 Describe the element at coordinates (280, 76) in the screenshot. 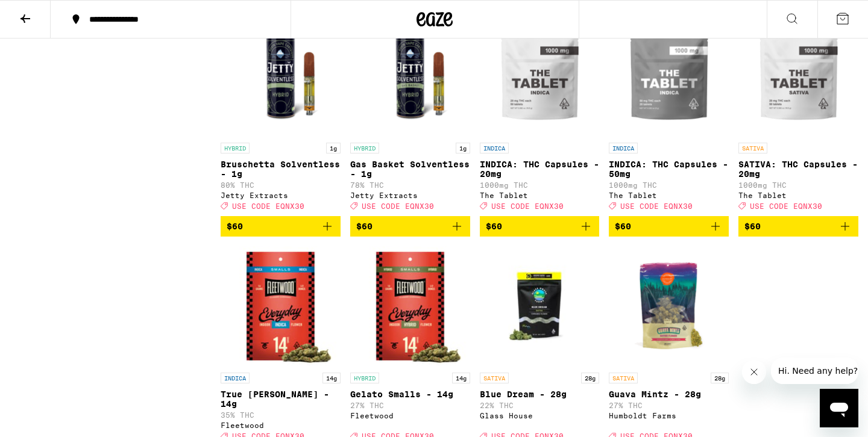

I see `img: Jetty Extracts - Bruschetta Solventless - 1g` at that location.